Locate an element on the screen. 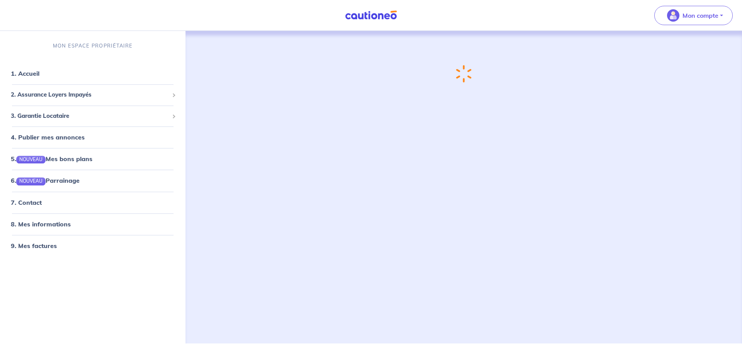  a: 8. Mes informations is located at coordinates (41, 224).